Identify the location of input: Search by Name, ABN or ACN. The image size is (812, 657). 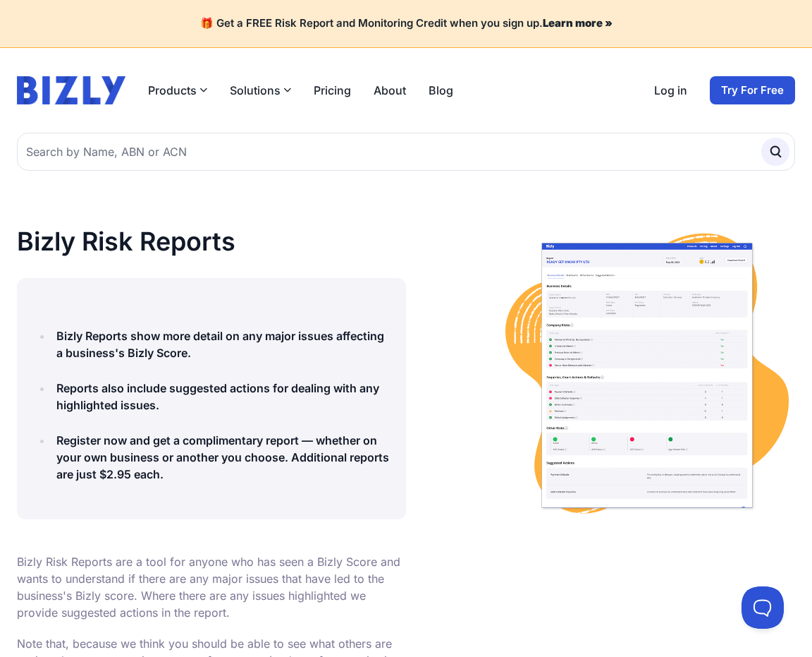
(406, 152).